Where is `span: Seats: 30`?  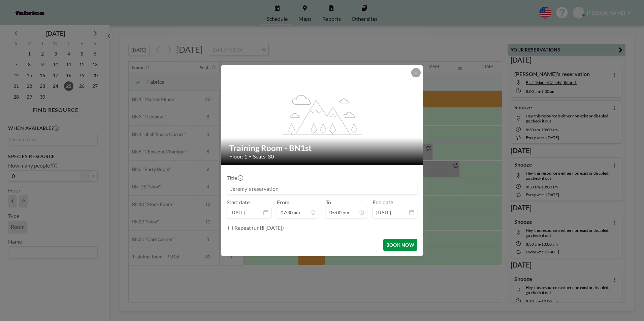 span: Seats: 30 is located at coordinates (263, 157).